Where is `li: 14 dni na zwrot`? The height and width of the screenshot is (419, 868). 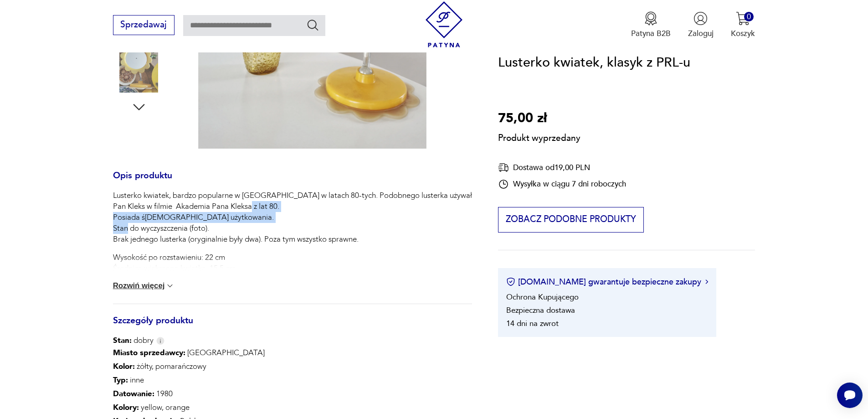
li: 14 dni na zwrot is located at coordinates (533, 323).